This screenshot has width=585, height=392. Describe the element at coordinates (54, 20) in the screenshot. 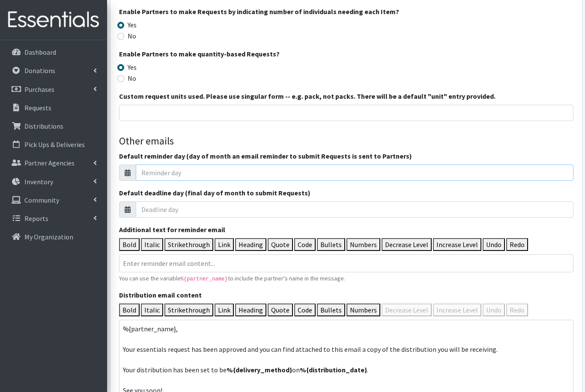

I see `img: HumanEssentials` at that location.